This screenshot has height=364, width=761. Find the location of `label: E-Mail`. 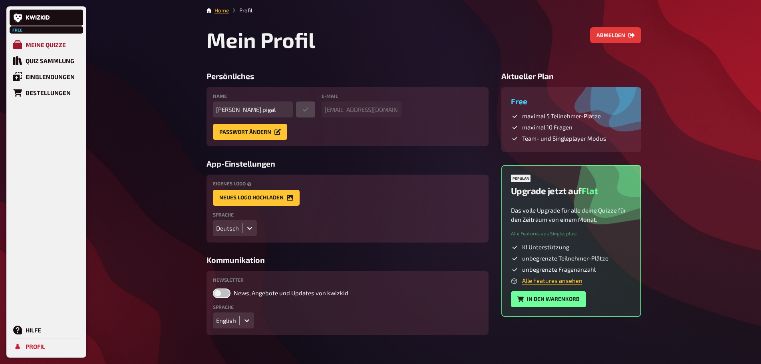

label: E-Mail is located at coordinates (361, 96).